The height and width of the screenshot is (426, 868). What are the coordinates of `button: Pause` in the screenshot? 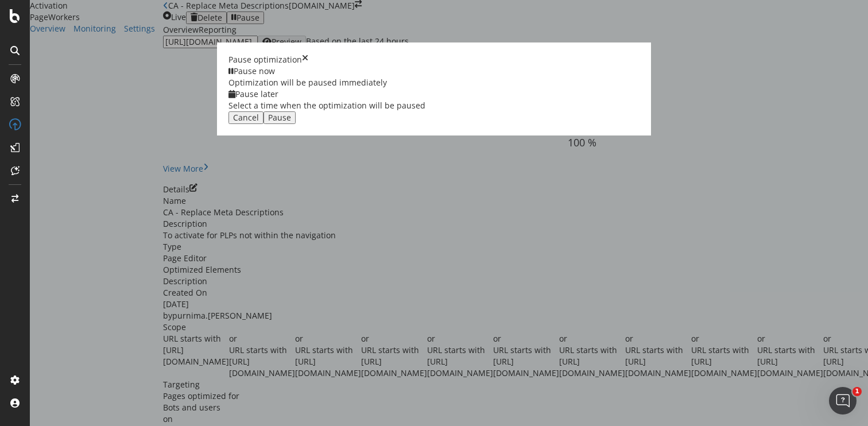 It's located at (279, 118).